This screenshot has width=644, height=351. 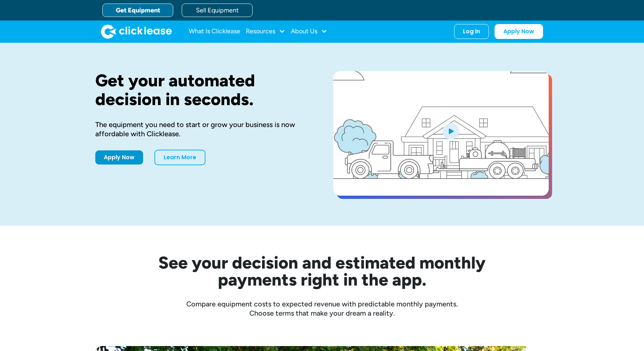 What do you see at coordinates (471, 32) in the screenshot?
I see `div: Log In` at bounding box center [471, 32].